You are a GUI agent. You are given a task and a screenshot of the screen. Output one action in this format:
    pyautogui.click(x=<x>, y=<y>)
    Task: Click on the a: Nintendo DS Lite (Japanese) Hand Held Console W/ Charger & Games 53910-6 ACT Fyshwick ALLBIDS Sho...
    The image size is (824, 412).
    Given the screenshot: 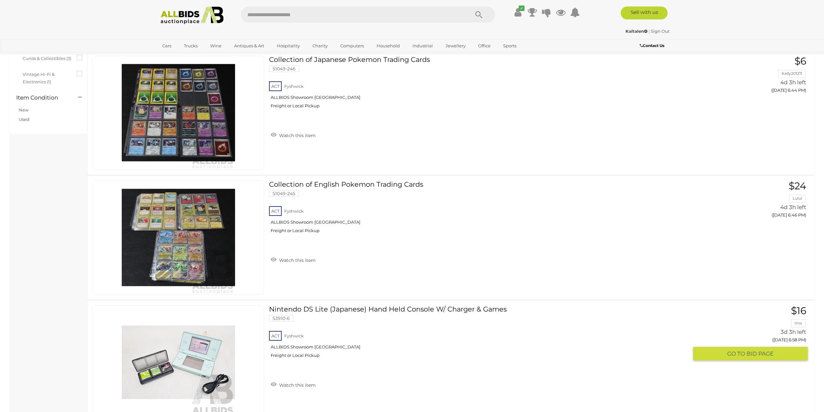 What is the action you would take?
    pyautogui.click(x=481, y=334)
    